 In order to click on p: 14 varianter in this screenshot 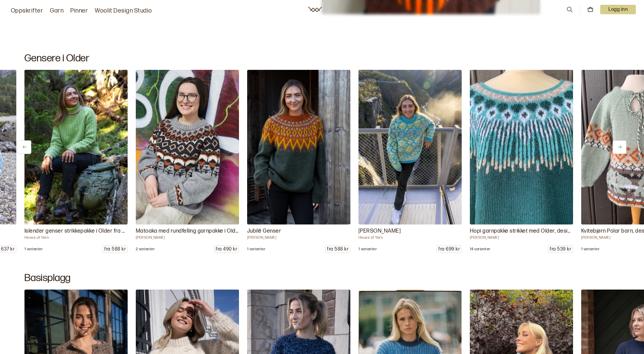, I will do `click(480, 249)`.